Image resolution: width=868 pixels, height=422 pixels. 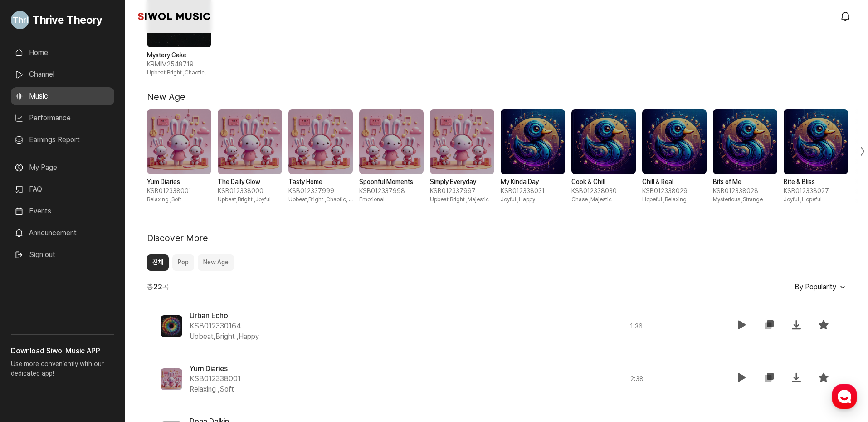 What do you see at coordinates (67, 20) in the screenshot?
I see `span: Thrive Theory` at bounding box center [67, 20].